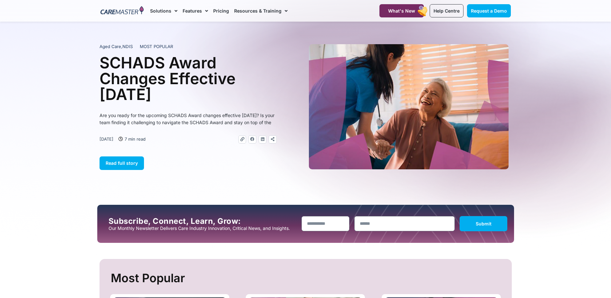  What do you see at coordinates (122, 163) in the screenshot?
I see `span: Read full story` at bounding box center [122, 163].